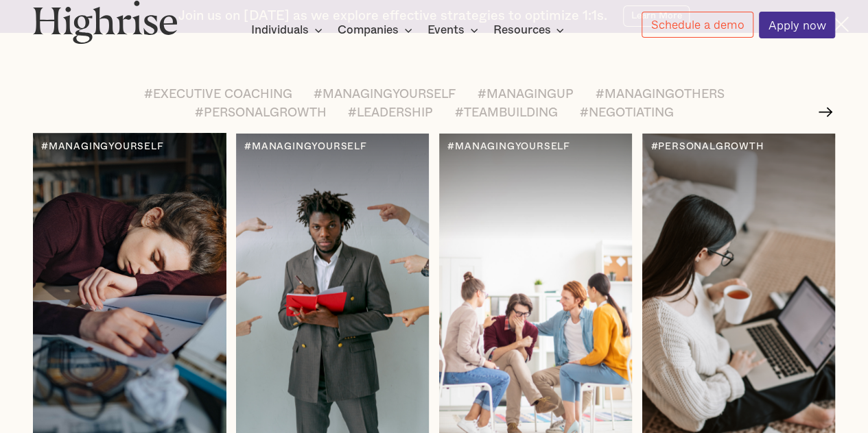  What do you see at coordinates (796, 25) in the screenshot?
I see `a: Apply now` at bounding box center [796, 25].